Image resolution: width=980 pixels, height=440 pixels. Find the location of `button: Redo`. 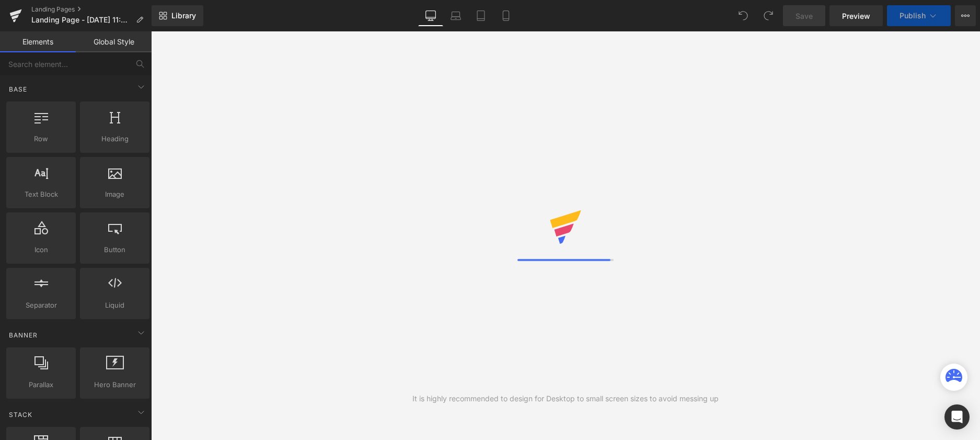

button: Redo is located at coordinates (769, 16).